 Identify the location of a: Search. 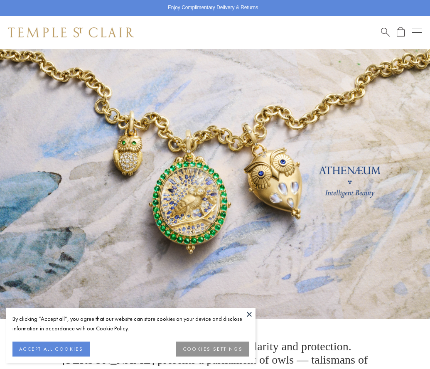
(385, 32).